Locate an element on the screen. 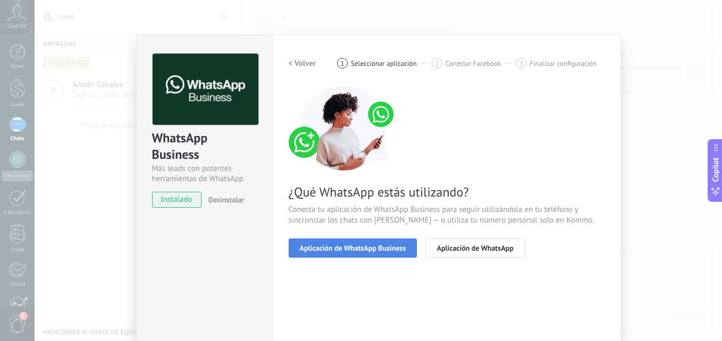 This screenshot has height=341, width=722. span: 1 is located at coordinates (342, 63).